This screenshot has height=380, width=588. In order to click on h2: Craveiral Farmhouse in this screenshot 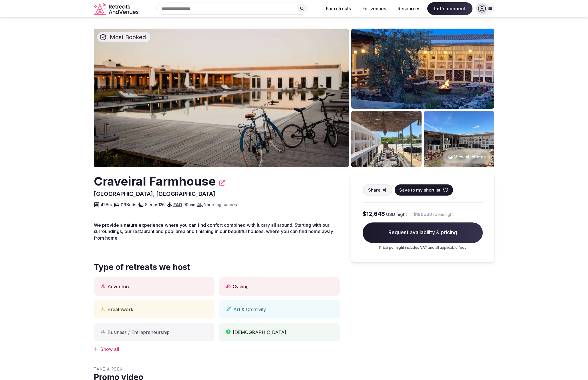, I will do `click(155, 181)`.